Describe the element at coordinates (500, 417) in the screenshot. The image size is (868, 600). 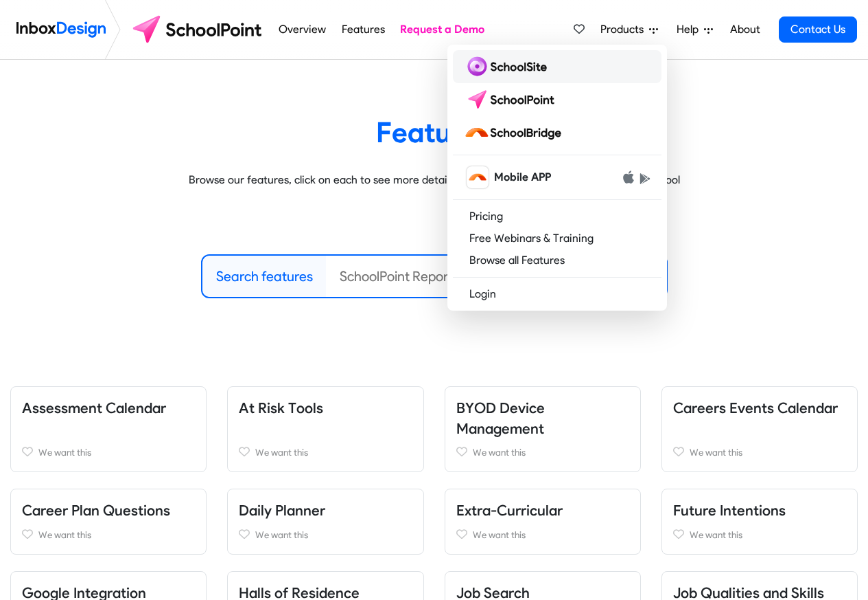
I see `a: BYOD Device Management` at that location.